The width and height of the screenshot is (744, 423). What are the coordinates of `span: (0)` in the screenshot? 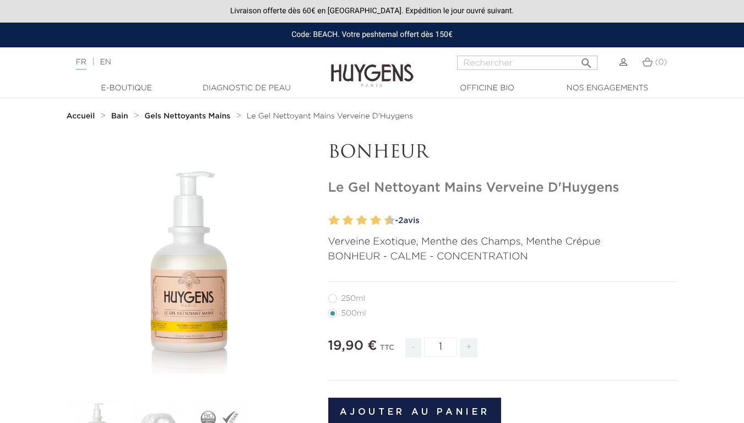 It's located at (661, 62).